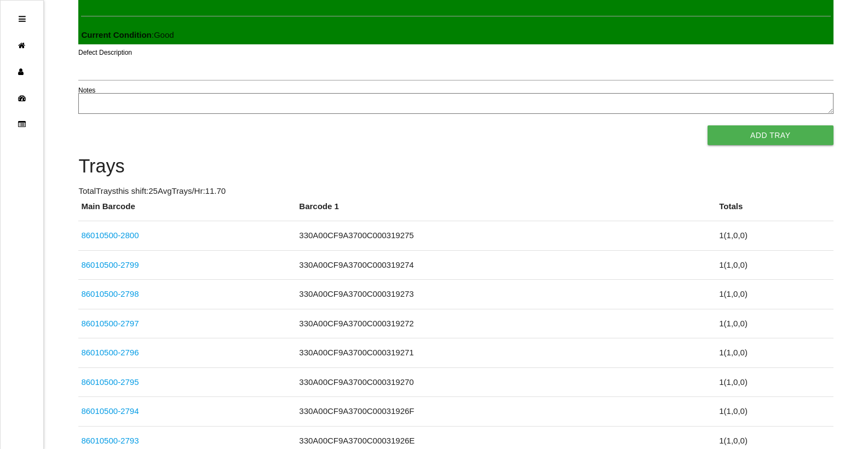 The image size is (868, 449). I want to click on td: 330A00CF9A3700C000319272, so click(506, 324).